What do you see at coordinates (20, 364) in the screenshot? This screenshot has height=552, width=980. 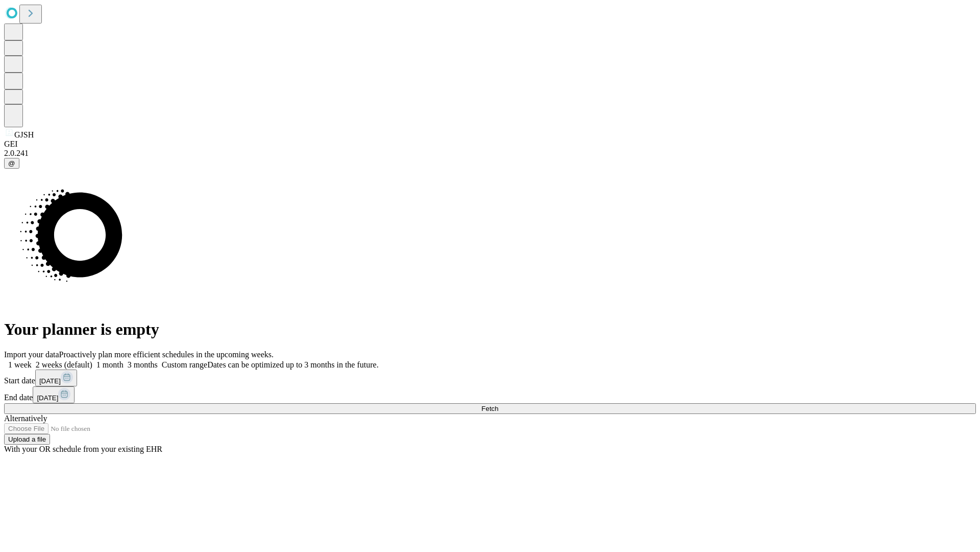 I see `span: 1 week` at bounding box center [20, 364].